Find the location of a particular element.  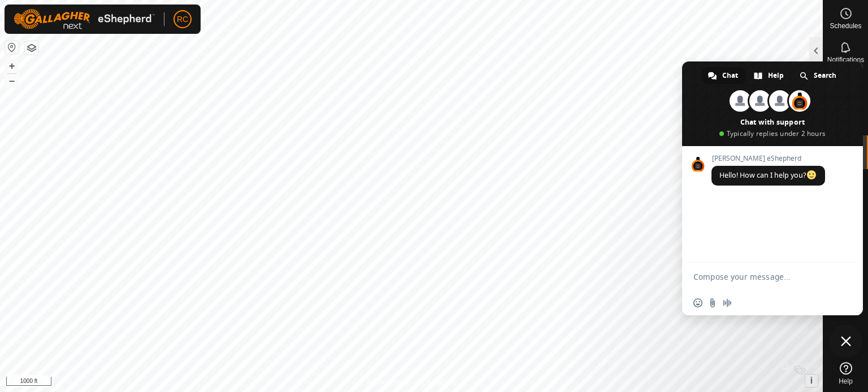

span: Search is located at coordinates (825, 75).